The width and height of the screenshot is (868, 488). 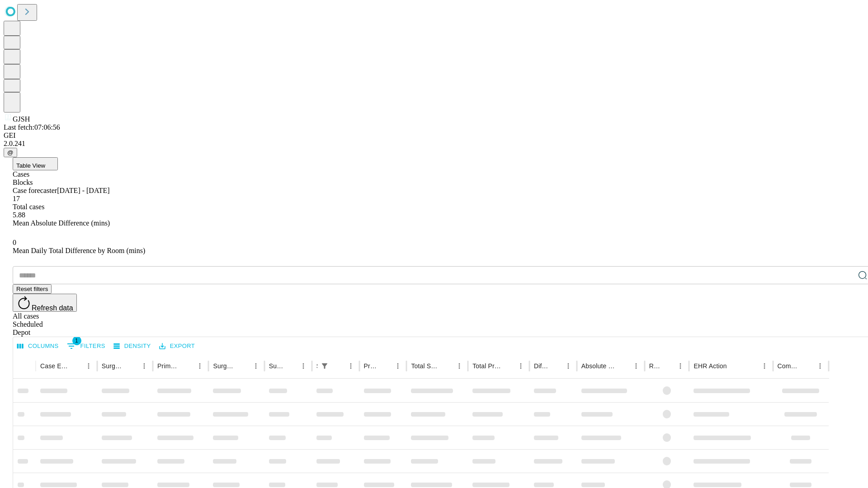 I want to click on div: Total Scheduled Duration, so click(x=425, y=366).